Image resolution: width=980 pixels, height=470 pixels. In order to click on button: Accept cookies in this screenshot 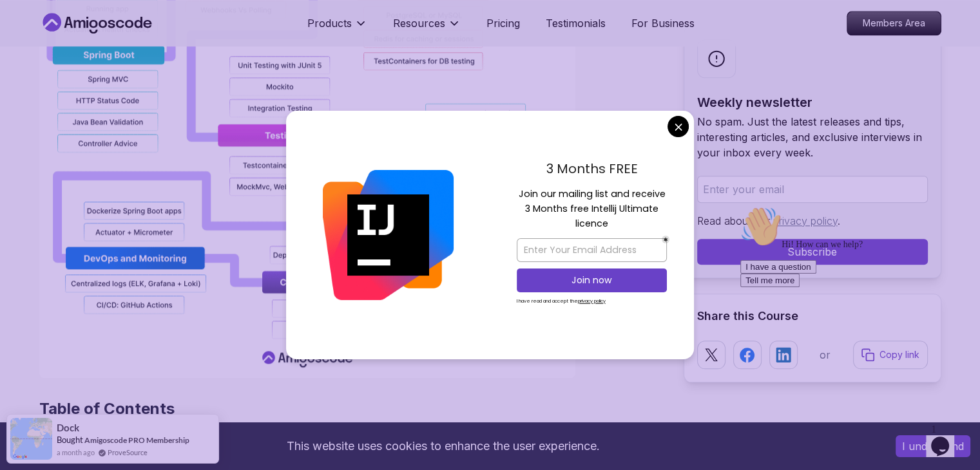, I will do `click(933, 446)`.